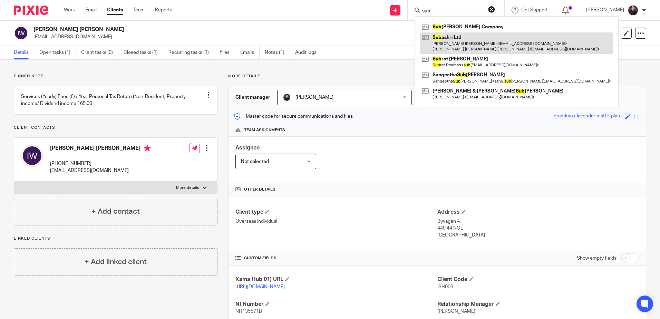  Describe the element at coordinates (293, 116) in the screenshot. I see `p: Master code for secure communications and files` at that location.